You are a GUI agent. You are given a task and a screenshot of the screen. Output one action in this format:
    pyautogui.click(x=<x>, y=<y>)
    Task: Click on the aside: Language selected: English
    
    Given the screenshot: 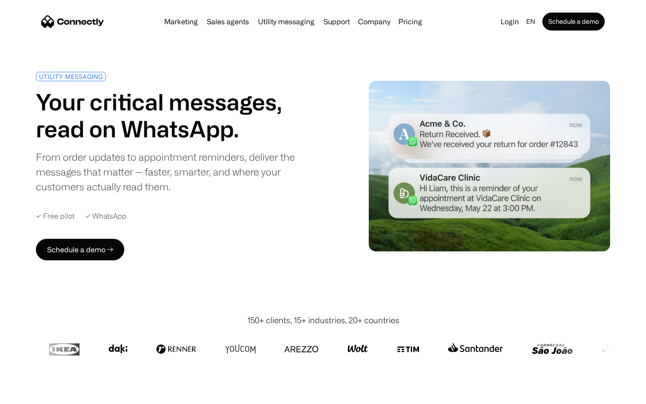 What is the action you would take?
    pyautogui.click(x=31, y=394)
    